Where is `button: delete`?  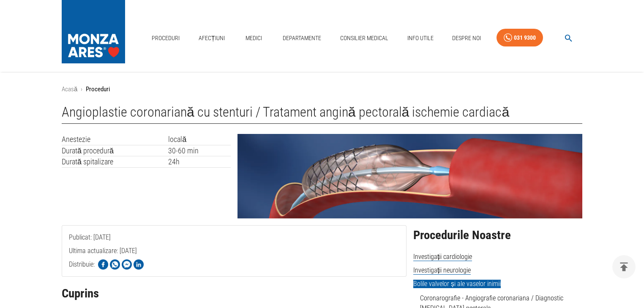
button: delete is located at coordinates (624, 266).